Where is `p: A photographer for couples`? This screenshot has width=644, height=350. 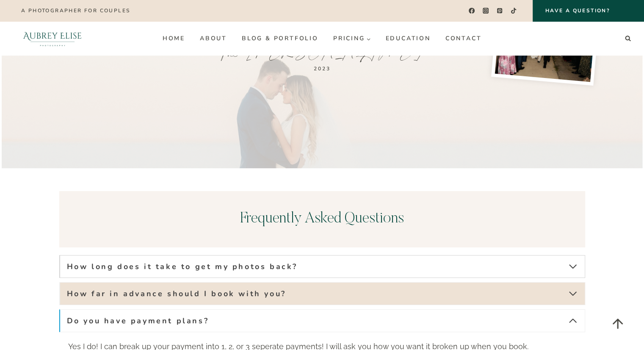 p: A photographer for couples is located at coordinates (76, 11).